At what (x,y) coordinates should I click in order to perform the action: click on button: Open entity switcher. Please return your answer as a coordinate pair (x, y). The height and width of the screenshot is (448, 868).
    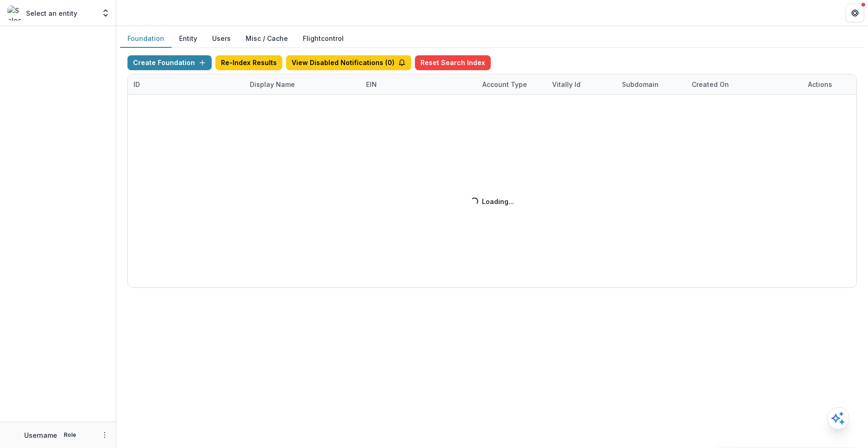
    Looking at the image, I should click on (106, 13).